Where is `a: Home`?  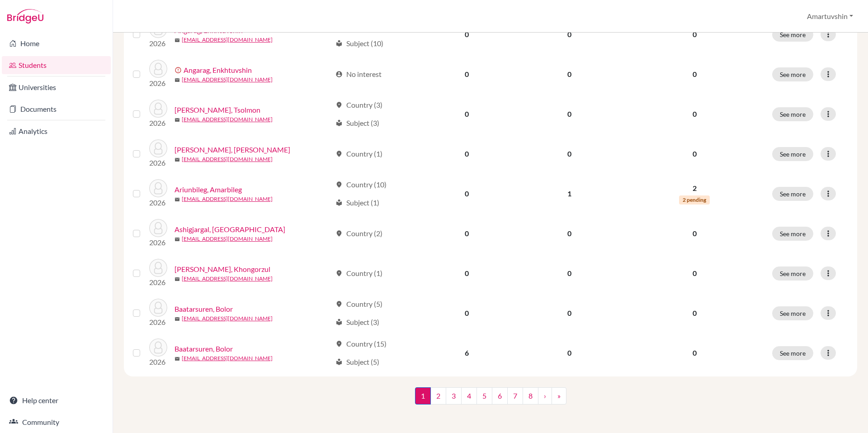
a: Home is located at coordinates (56, 44).